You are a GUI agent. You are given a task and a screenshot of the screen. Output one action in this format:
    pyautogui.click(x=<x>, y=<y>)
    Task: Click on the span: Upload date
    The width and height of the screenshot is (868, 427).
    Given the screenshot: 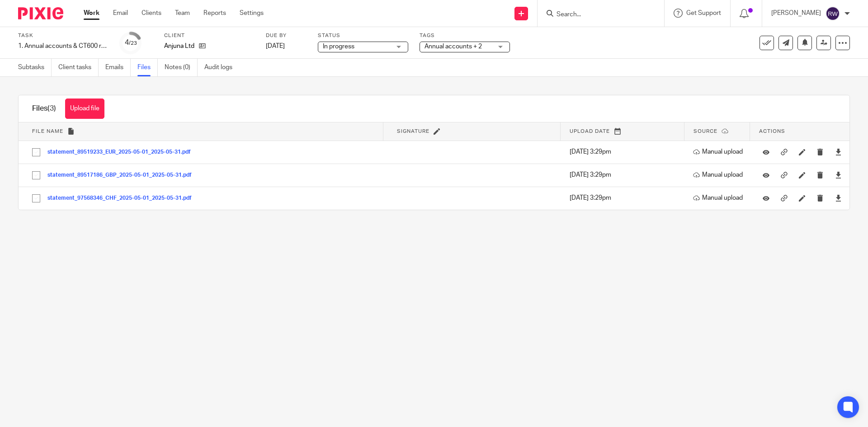 What is the action you would take?
    pyautogui.click(x=590, y=131)
    